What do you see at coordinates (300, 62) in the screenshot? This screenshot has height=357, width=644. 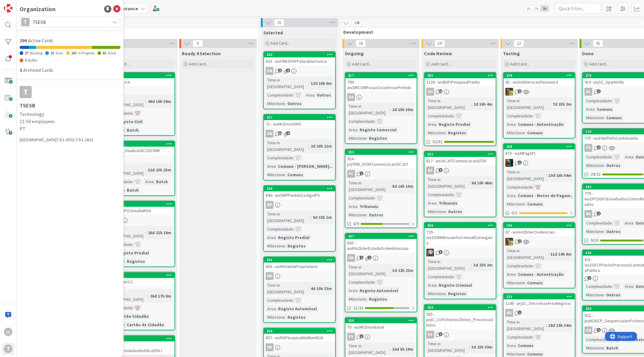 I see `div: 833 - wsFINESPAPFaturaEletronica` at bounding box center [300, 62].